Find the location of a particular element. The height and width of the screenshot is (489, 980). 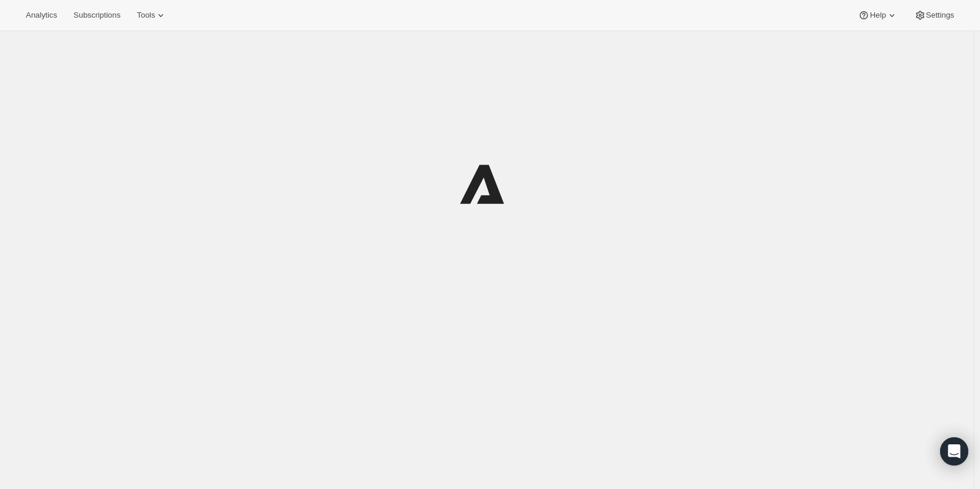

div: Open Intercom Messenger is located at coordinates (954, 451).